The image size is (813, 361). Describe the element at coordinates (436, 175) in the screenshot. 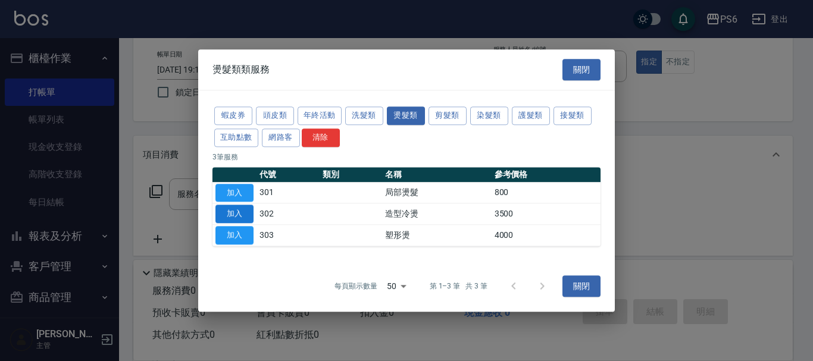

I see `th: 名稱` at that location.